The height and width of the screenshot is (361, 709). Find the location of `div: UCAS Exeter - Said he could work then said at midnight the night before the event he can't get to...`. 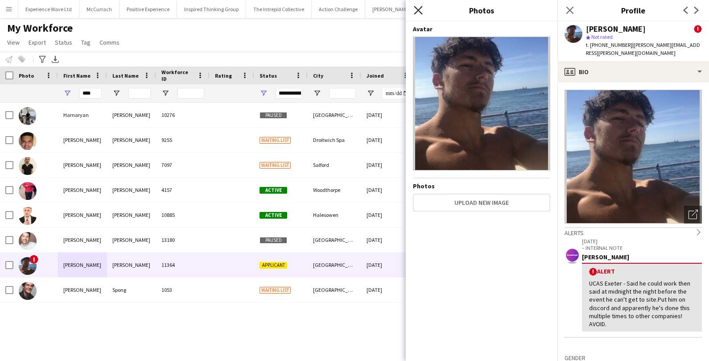

div: UCAS Exeter - Said he could work then said at midnight the night before the event he can't get to... is located at coordinates (642, 303).